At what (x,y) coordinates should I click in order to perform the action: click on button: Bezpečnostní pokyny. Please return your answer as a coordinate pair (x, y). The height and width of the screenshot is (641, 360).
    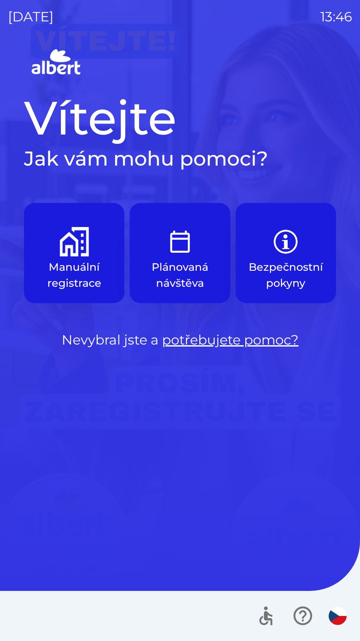
    Looking at the image, I should click on (286, 253).